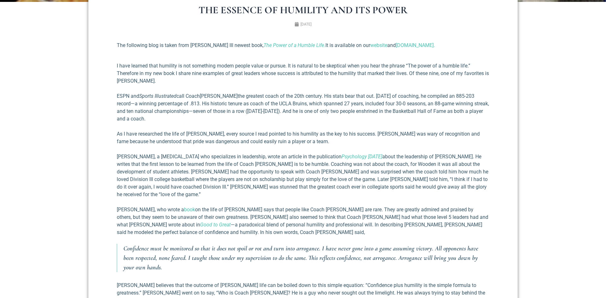 Image resolution: width=606 pixels, height=298 pixels. I want to click on a: Good to Great, so click(215, 225).